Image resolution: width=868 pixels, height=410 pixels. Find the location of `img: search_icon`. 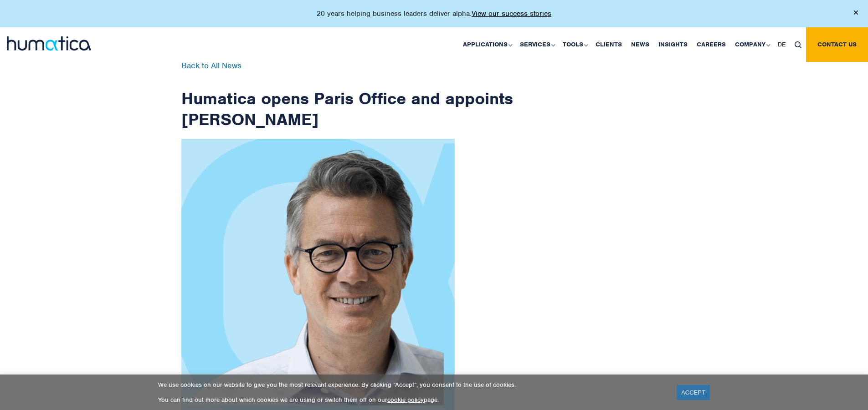

img: search_icon is located at coordinates (798, 45).